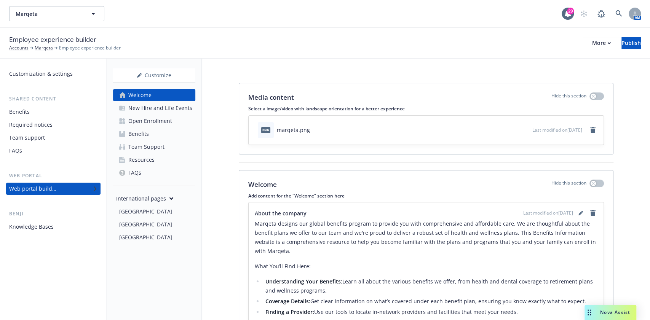  Describe the element at coordinates (41, 74) in the screenshot. I see `div: Customization & settings` at that location.